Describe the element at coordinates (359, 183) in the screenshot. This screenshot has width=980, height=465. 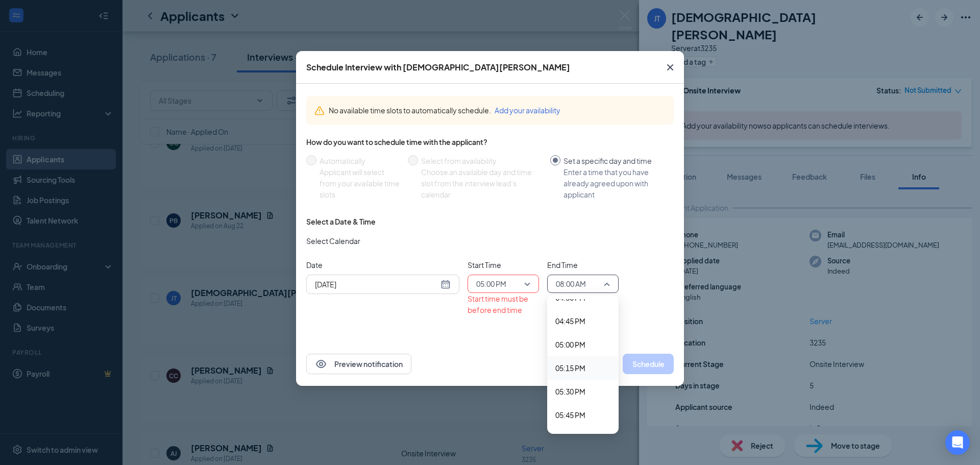
I see `div: Applicant will select from your available time slots` at that location.